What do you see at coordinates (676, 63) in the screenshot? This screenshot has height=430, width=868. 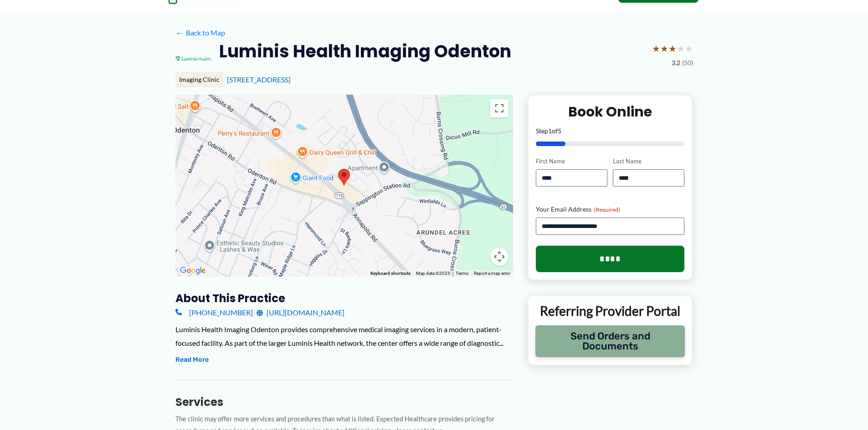 I see `span: 3.2` at bounding box center [676, 63].